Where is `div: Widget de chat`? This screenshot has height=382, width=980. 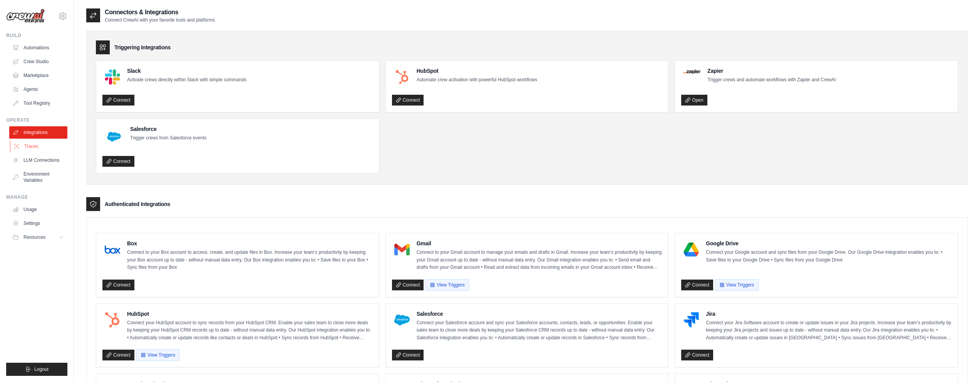
div: Widget de chat is located at coordinates (960, 363).